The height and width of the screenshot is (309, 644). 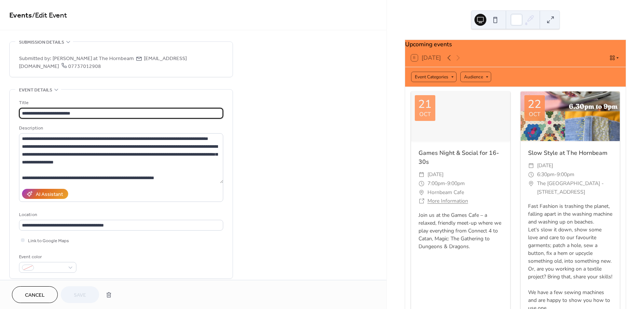 What do you see at coordinates (35, 295) in the screenshot?
I see `span: Cancel` at bounding box center [35, 295].